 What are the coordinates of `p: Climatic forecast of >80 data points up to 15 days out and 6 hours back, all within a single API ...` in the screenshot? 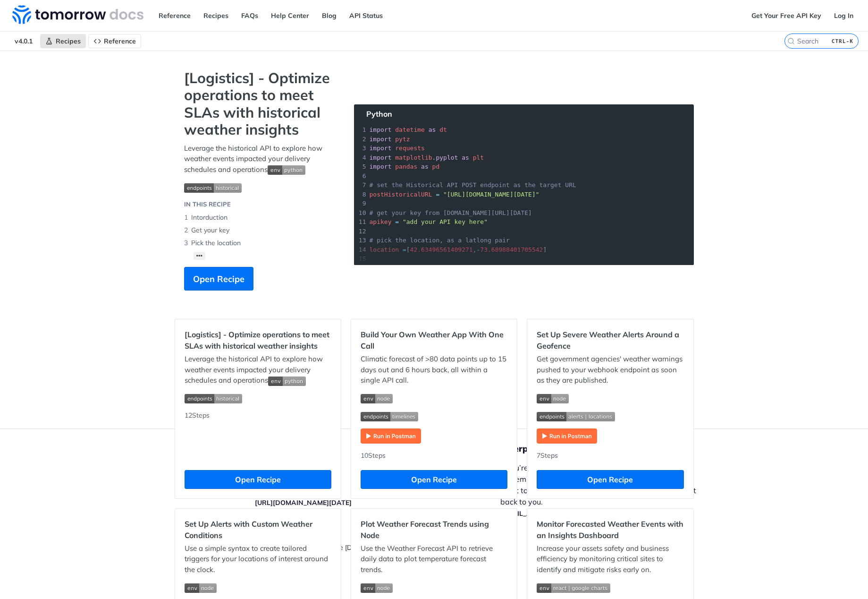 It's located at (434, 370).